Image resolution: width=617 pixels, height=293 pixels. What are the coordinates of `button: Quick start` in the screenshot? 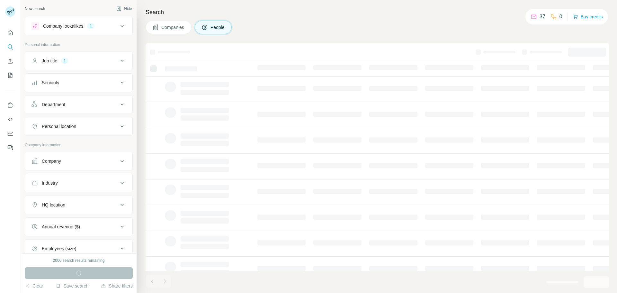 It's located at (10, 33).